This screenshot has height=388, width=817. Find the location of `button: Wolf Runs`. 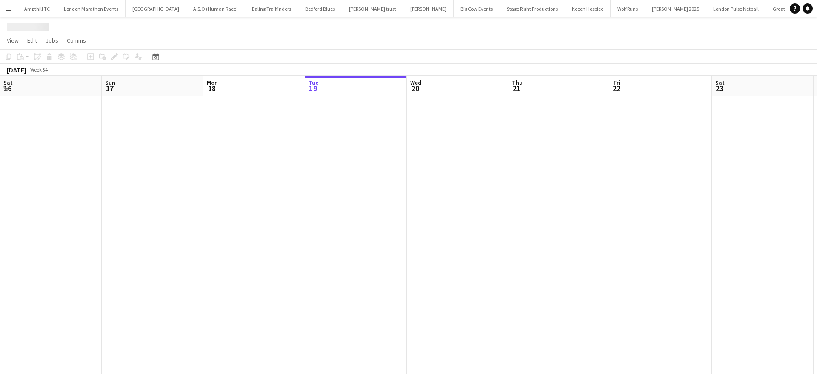

button: Wolf Runs is located at coordinates (627, 9).